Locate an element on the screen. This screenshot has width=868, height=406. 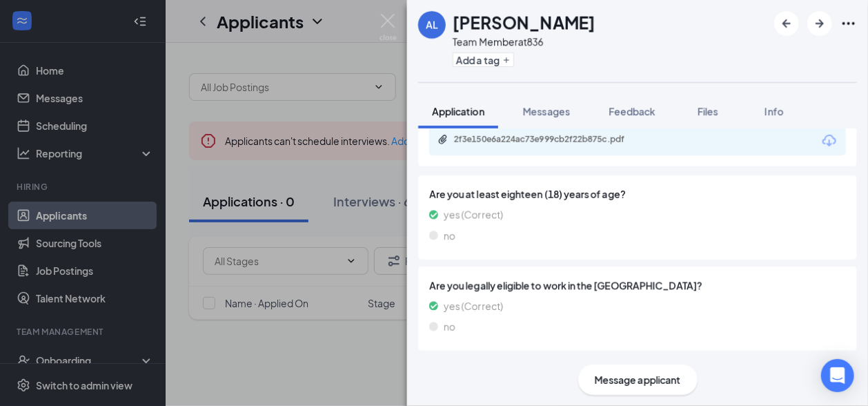
span: Feedback is located at coordinates (632, 111).